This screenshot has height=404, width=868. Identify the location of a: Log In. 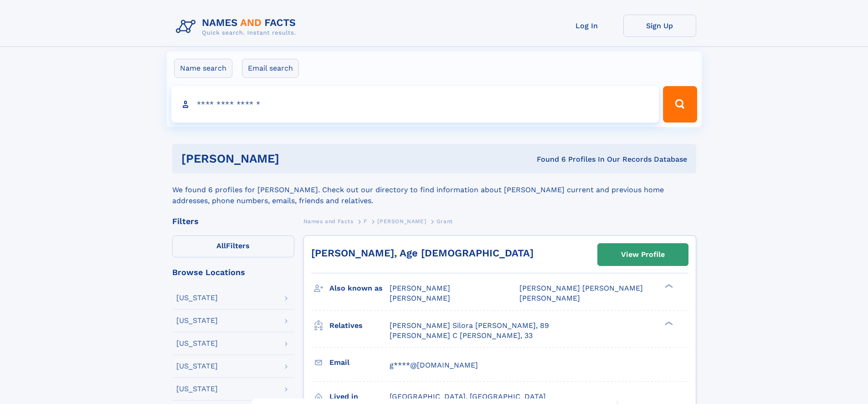
(587, 25).